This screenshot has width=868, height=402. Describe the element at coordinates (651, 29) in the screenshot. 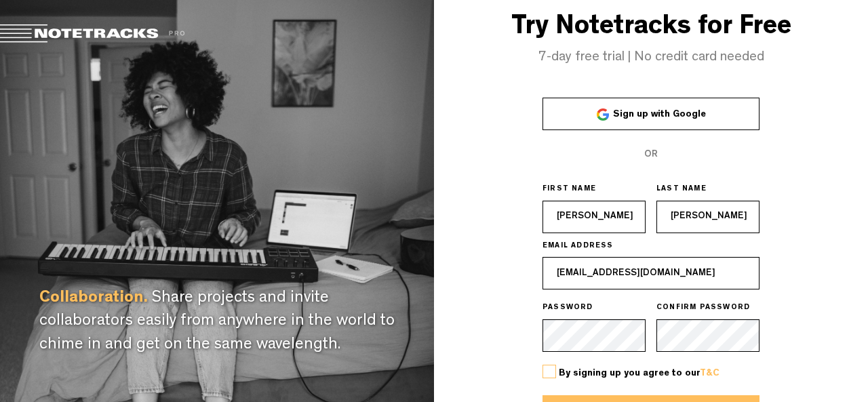

I see `h3: Try Notetracks for Free` at that location.